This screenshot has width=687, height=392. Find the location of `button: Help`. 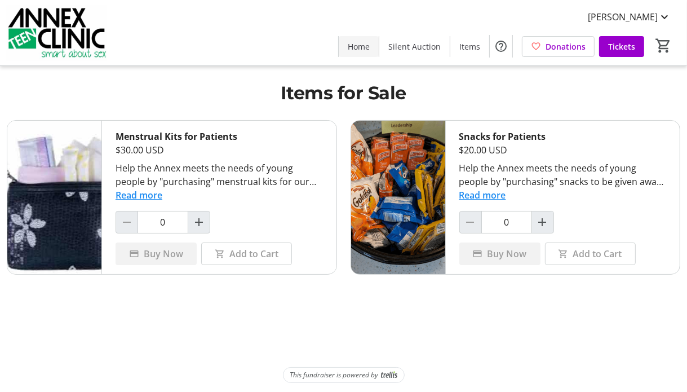

button: Help is located at coordinates (501, 46).